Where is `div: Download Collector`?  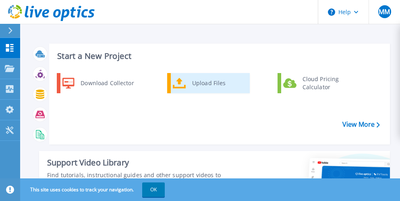
div: Download Collector is located at coordinates (107, 83).